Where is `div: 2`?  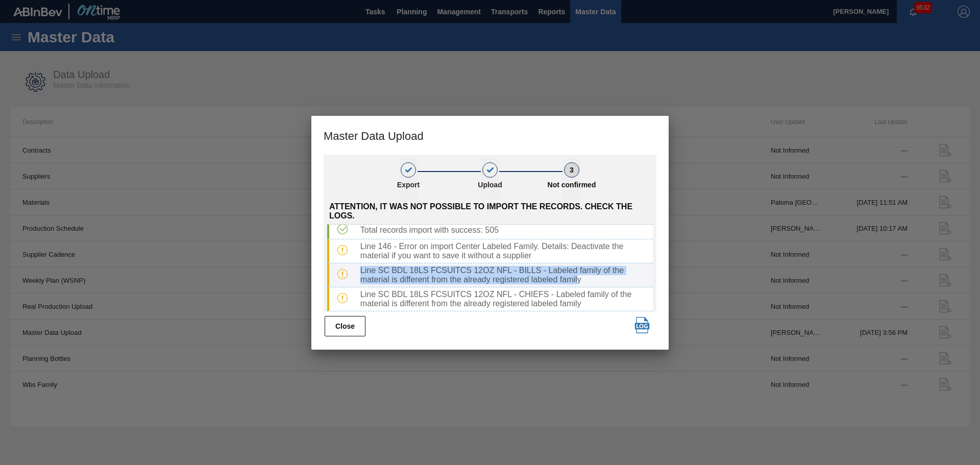 div: 2 is located at coordinates (490, 170).